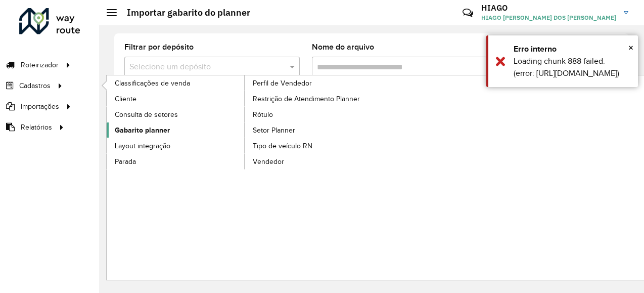  What do you see at coordinates (572, 49) in the screenshot?
I see `div: Erro interno` at bounding box center [572, 49].